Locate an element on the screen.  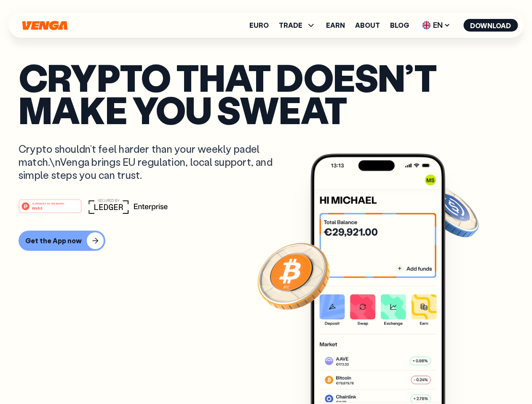
span: EN is located at coordinates (436, 25).